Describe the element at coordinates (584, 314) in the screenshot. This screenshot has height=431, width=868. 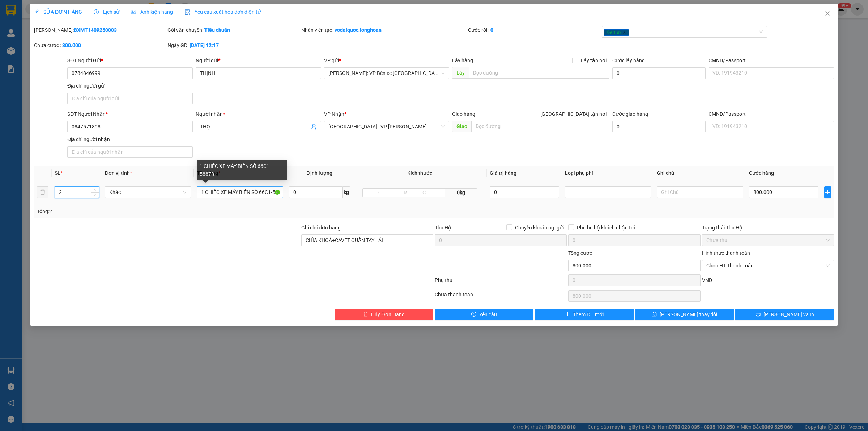
I see `button: plusThêm ĐH mới` at that location.